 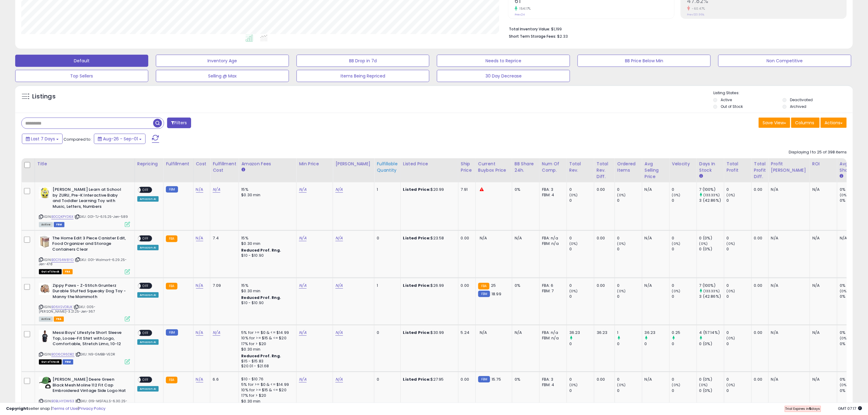 I want to click on button: Needs to Reprice, so click(x=504, y=61).